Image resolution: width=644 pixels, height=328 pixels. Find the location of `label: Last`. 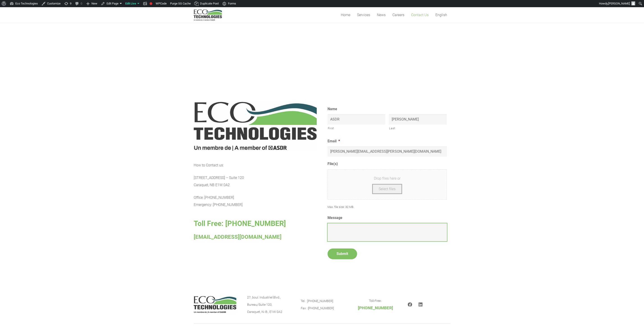

label: Last is located at coordinates (418, 128).